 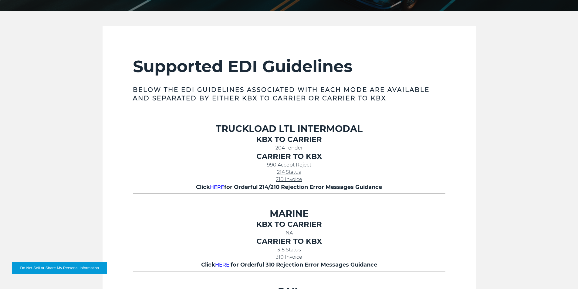 I want to click on button: Do Not Sell or Share My Personal Information, so click(x=59, y=268).